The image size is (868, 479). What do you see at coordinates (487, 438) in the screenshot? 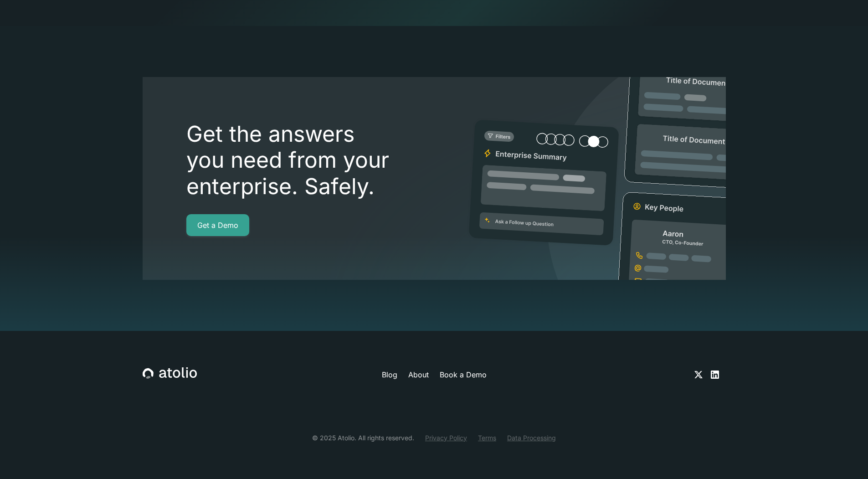
I see `a: Terms` at bounding box center [487, 438].